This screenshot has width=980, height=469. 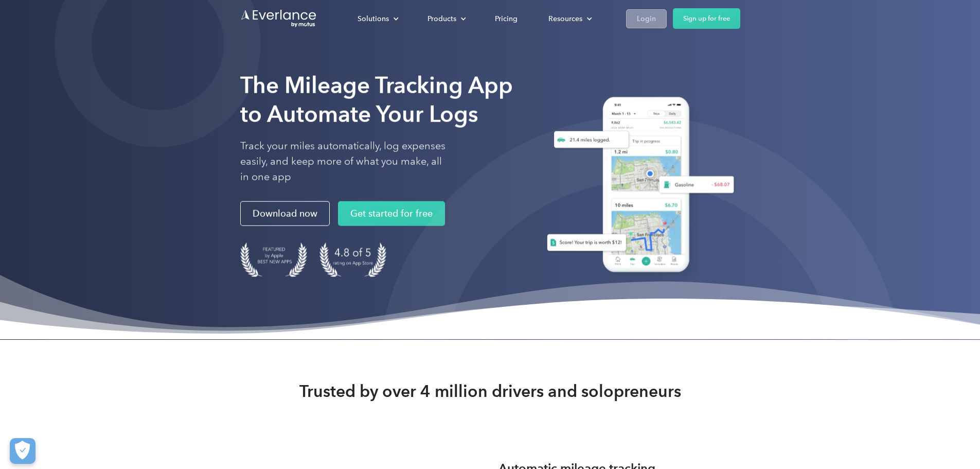 What do you see at coordinates (23, 451) in the screenshot?
I see `button: Cookies Settings` at bounding box center [23, 451].